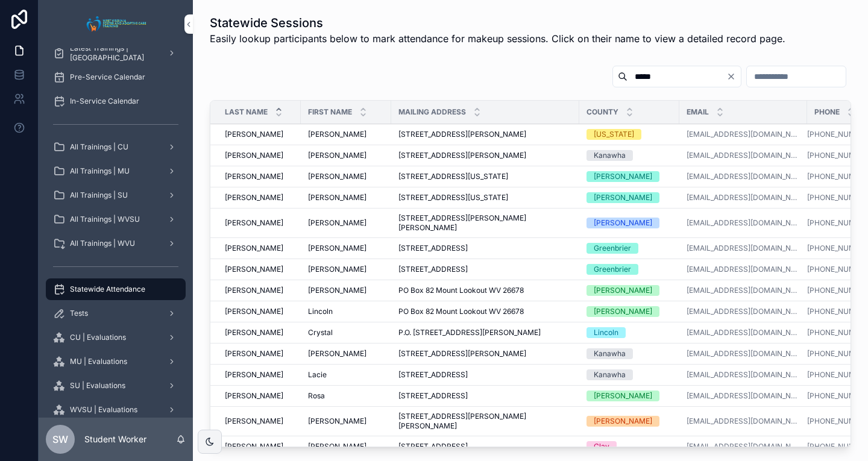 This screenshot has width=868, height=461. I want to click on div: Greenbrier, so click(612, 248).